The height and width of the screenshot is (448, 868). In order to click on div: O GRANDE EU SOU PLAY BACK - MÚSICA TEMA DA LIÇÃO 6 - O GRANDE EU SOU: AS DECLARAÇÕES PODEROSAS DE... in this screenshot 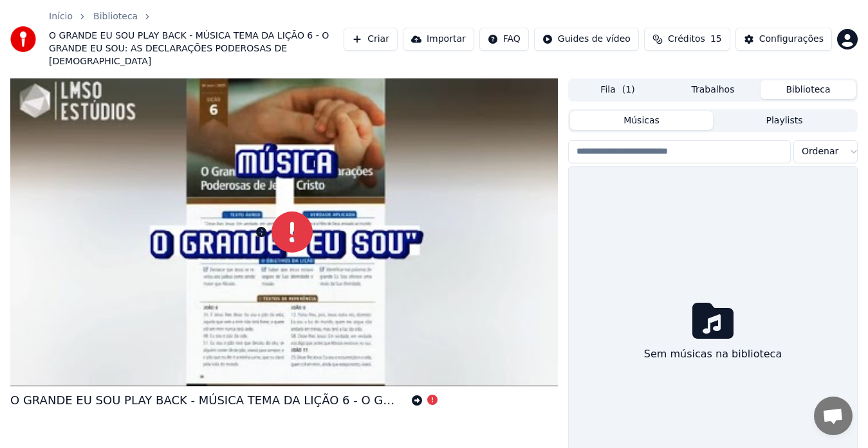, I will do `click(203, 401)`.